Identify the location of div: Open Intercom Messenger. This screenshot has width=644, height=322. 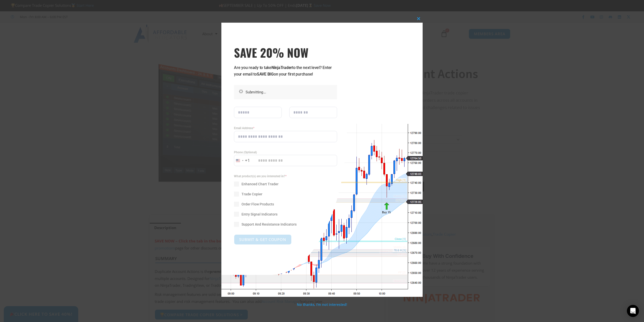
(633, 311).